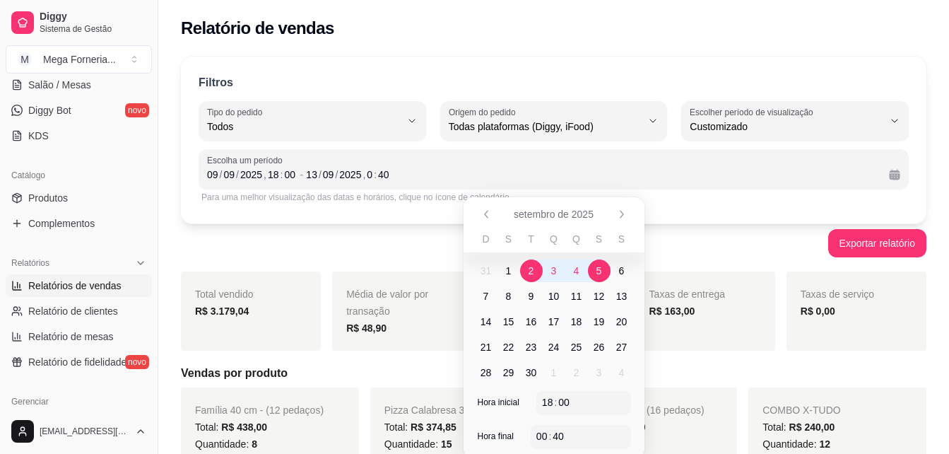  What do you see at coordinates (577, 296) in the screenshot?
I see `span: quinta-feira, 11 de setembro de 2025` at bounding box center [577, 296].